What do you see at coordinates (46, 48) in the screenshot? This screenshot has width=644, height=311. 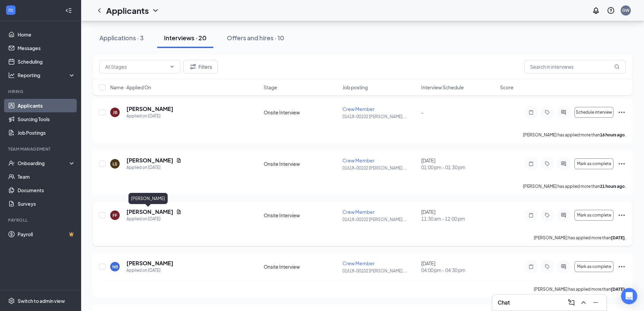 I see `a: Messages` at bounding box center [46, 48].